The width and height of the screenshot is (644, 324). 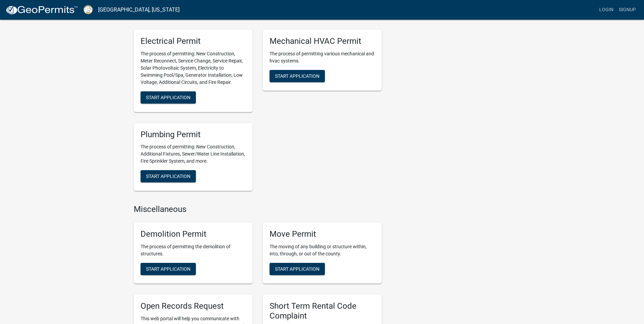 I want to click on h5: Electrical Permit, so click(x=193, y=41).